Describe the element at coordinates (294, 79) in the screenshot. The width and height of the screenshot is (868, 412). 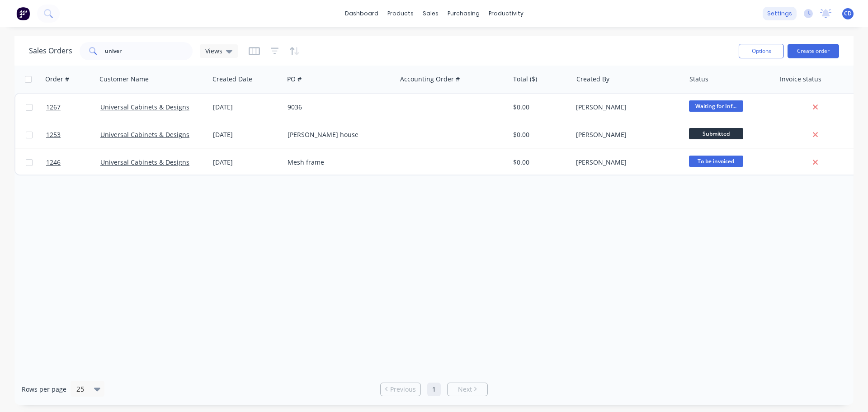
I see `div: PO #` at that location.